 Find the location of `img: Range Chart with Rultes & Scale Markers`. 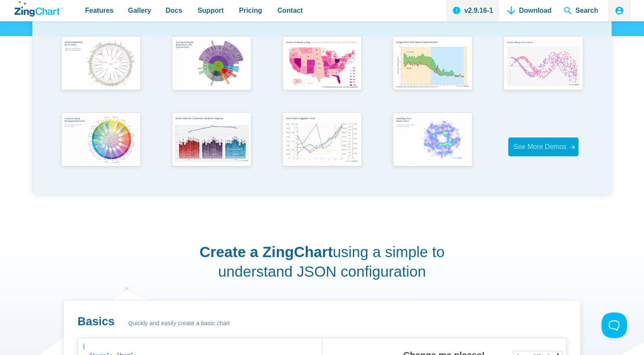

img: Range Chart with Rultes & Scale Markers is located at coordinates (433, 64).